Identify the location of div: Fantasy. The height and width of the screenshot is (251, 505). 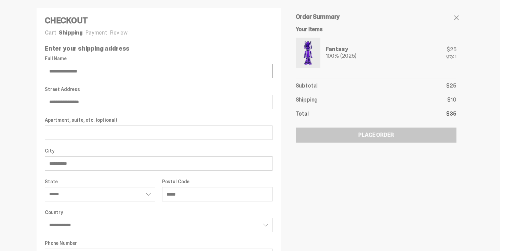
(341, 49).